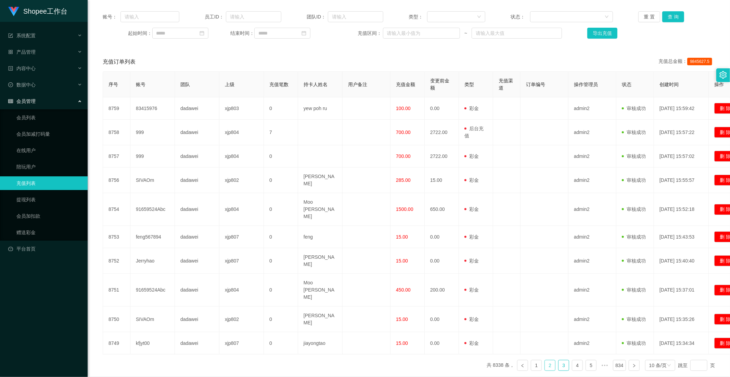 This screenshot has width=730, height=377. What do you see at coordinates (11, 36) in the screenshot?
I see `i: 图标: form` at bounding box center [11, 36].